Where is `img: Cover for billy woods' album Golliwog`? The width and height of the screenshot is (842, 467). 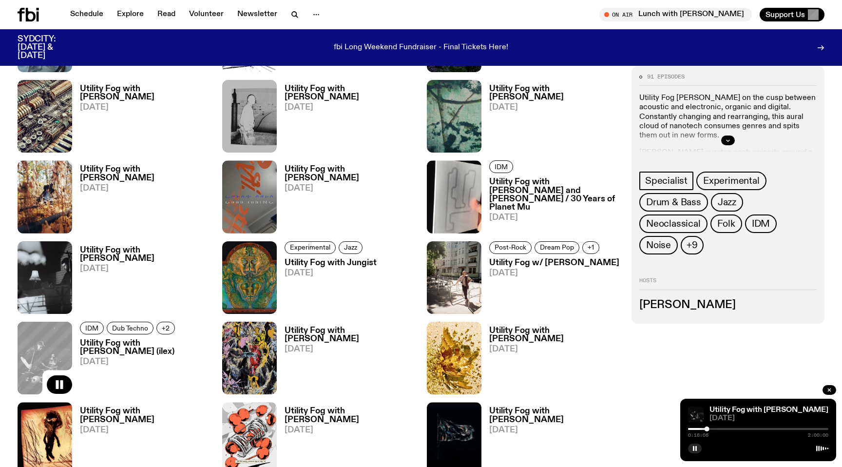 img: Cover for billy woods' album Golliwog is located at coordinates (45, 196).